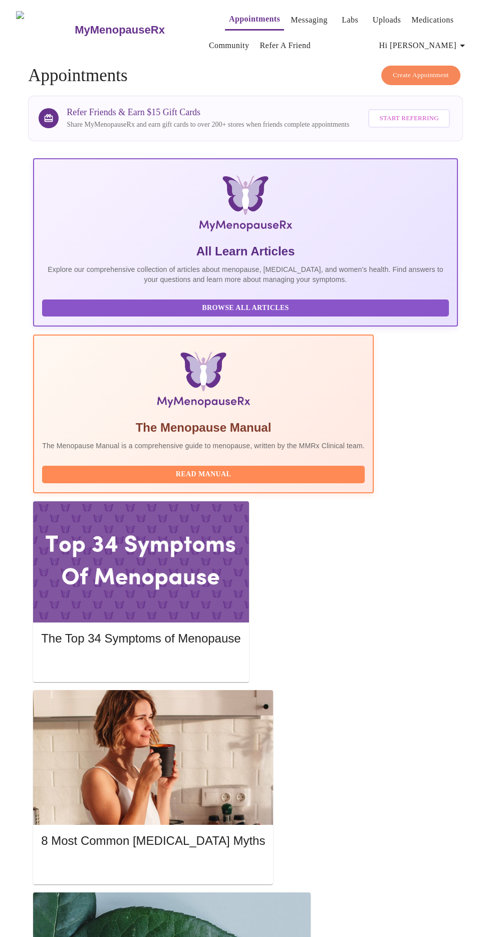  I want to click on h5: The Top 34 Symptoms of Menopause, so click(141, 638).